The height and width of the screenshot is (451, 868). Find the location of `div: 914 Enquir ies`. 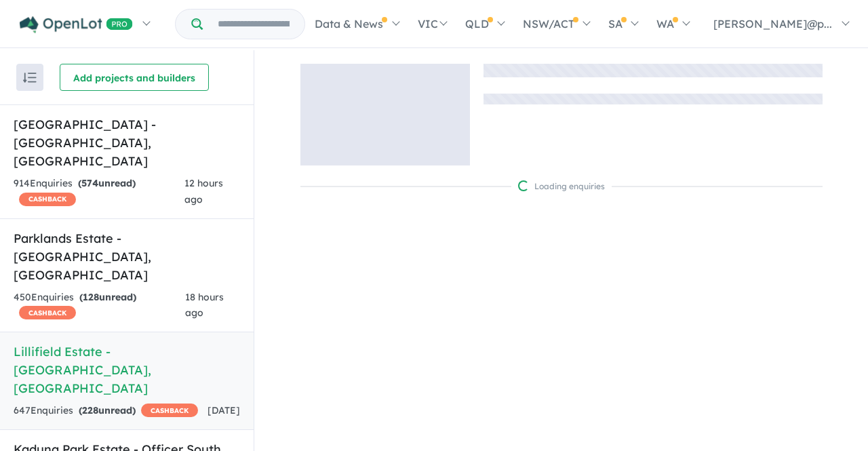

div: 914 Enquir ies is located at coordinates (99, 192).